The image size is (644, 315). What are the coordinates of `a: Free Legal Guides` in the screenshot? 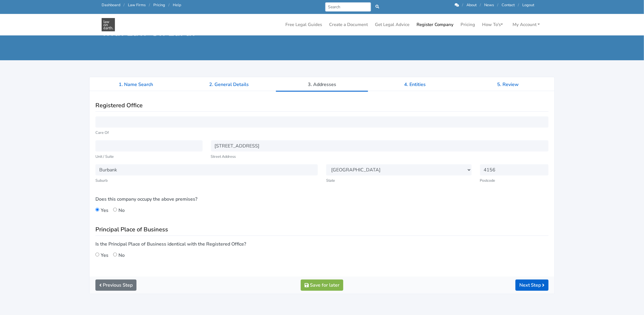 It's located at (304, 24).